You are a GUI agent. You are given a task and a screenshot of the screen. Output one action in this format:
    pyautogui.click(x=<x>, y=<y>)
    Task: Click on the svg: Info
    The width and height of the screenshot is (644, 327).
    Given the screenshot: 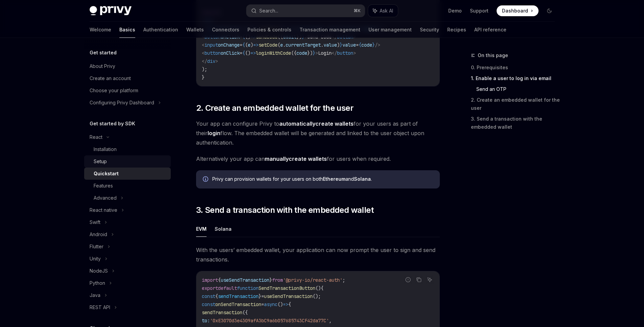 What is the action you would take?
    pyautogui.click(x=206, y=180)
    